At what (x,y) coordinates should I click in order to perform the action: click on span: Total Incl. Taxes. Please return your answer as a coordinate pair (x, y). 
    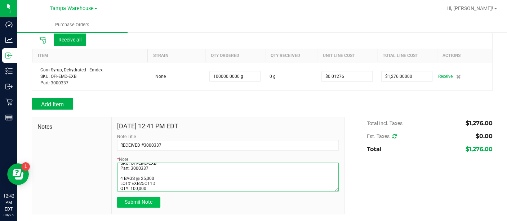
    Looking at the image, I should click on (384, 123).